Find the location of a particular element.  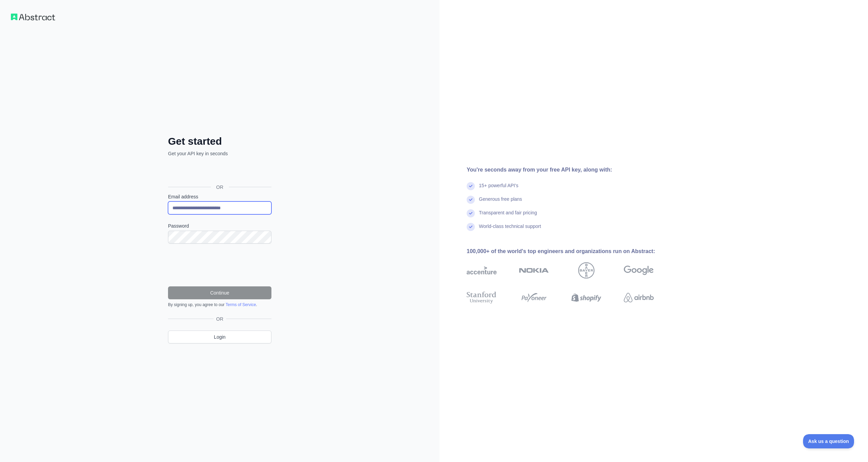

div: World-class technical support is located at coordinates (510, 230).